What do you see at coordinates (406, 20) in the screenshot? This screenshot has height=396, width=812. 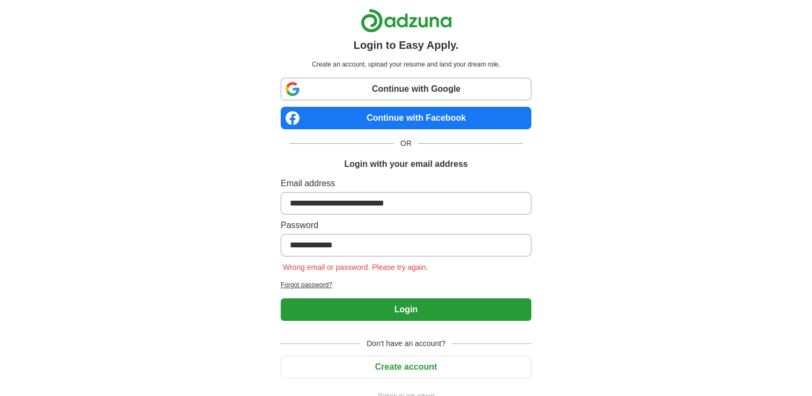 I see `img: Adzuna logo` at bounding box center [406, 20].